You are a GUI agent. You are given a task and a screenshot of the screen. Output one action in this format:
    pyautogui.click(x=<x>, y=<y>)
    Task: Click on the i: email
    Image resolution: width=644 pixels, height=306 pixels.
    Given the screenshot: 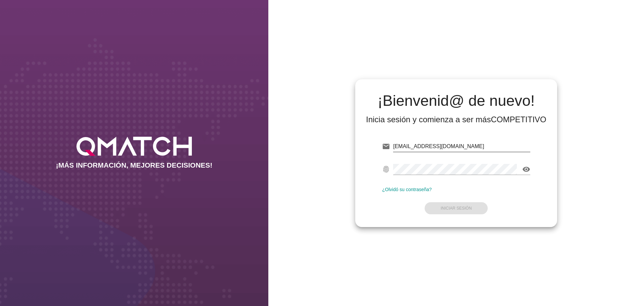 What is the action you would take?
    pyautogui.click(x=386, y=146)
    